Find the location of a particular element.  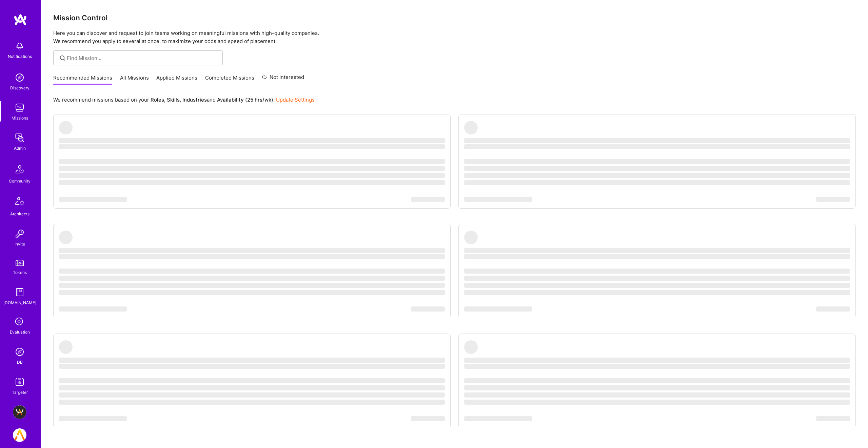

a: BuildTeam is located at coordinates (20, 412).